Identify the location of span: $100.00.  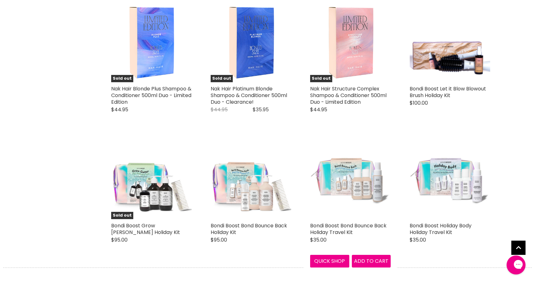
(419, 103).